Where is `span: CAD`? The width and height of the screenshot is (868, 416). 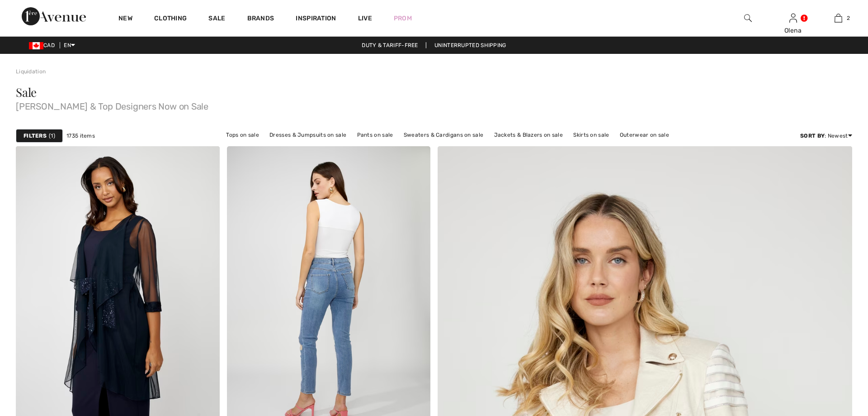 span: CAD is located at coordinates (43, 46).